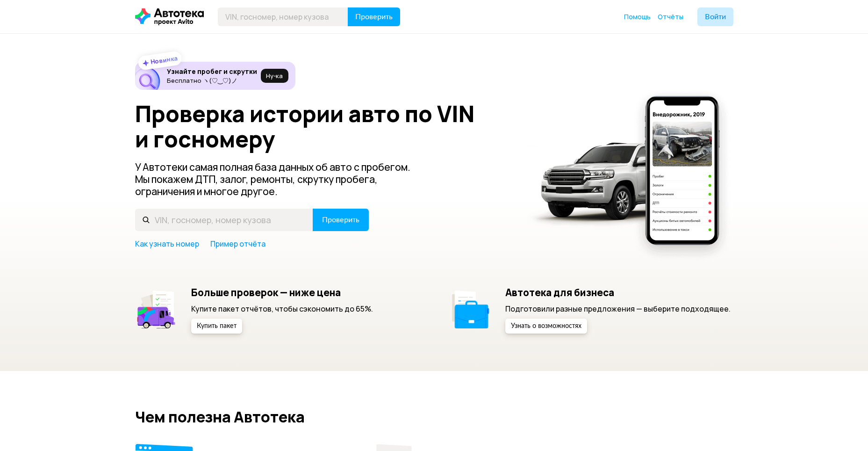  I want to click on h6: Узнайте пробег и скрутки, so click(212, 72).